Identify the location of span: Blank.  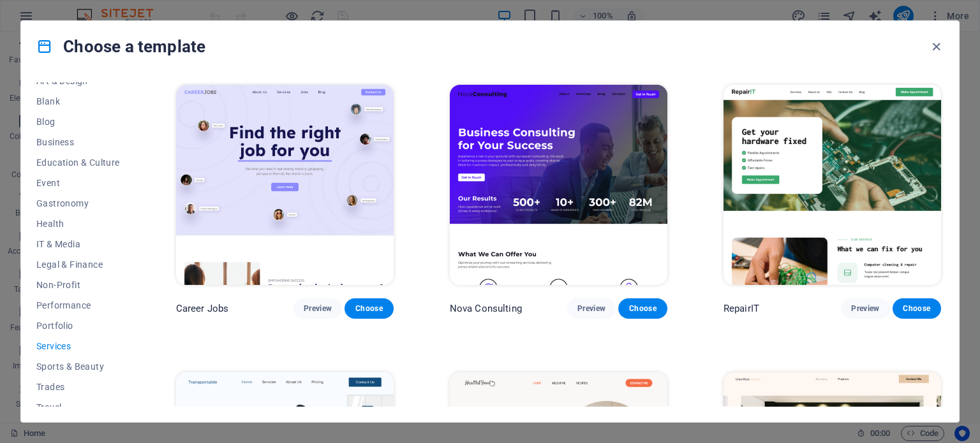
(78, 102).